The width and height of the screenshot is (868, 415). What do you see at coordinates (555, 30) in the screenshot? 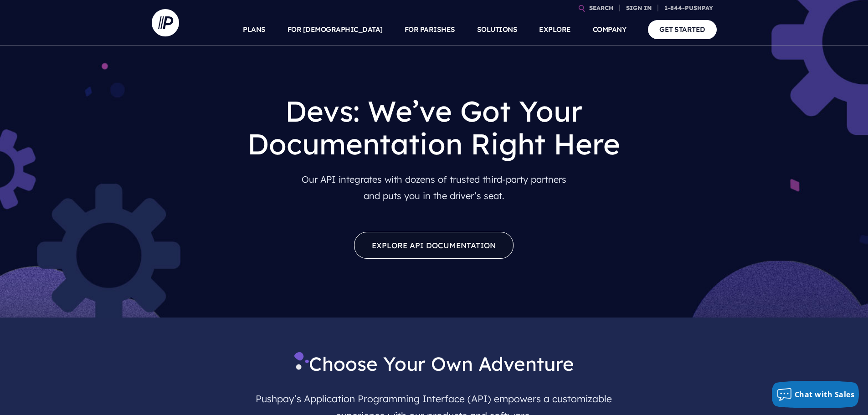
I see `a: EXPLORE` at bounding box center [555, 30].